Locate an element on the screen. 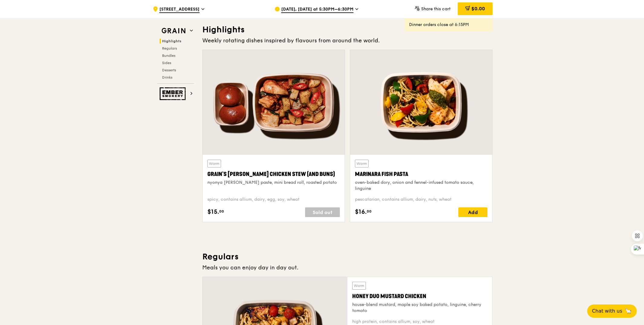 Image resolution: width=644 pixels, height=325 pixels. span: Bundles is located at coordinates (169, 56).